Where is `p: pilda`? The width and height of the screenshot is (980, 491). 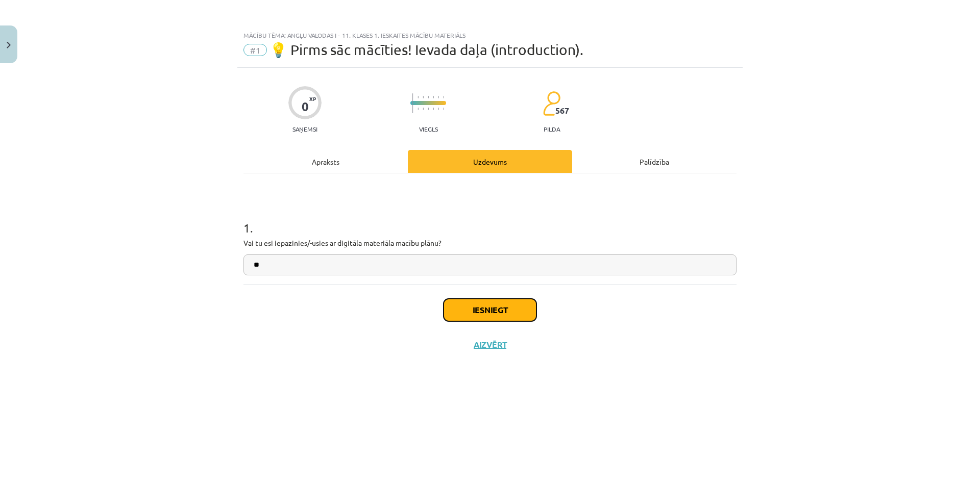 p: pilda is located at coordinates (552, 129).